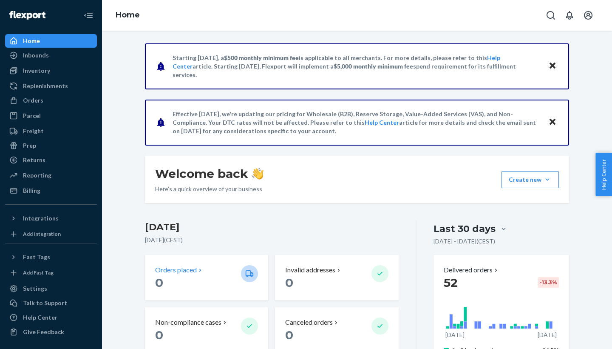 The image size is (612, 349). I want to click on div: Home, so click(31, 41).